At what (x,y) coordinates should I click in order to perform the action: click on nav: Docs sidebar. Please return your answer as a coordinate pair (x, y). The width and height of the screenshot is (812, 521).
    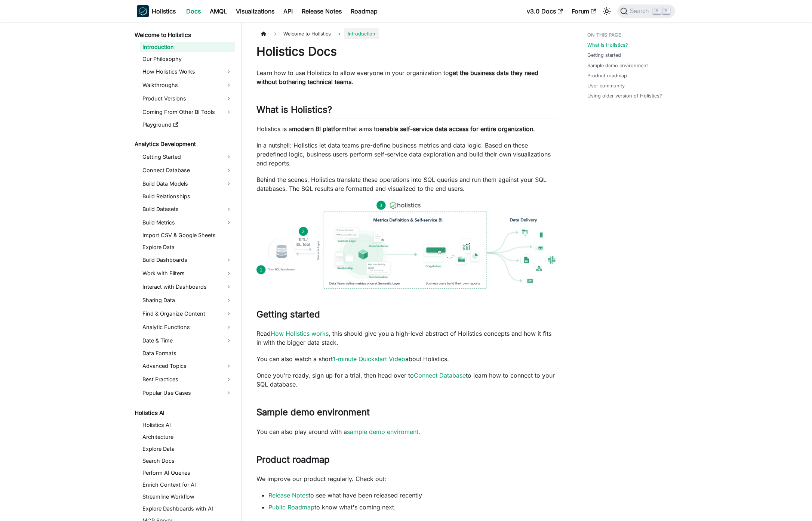
    Looking at the image, I should click on (185, 272).